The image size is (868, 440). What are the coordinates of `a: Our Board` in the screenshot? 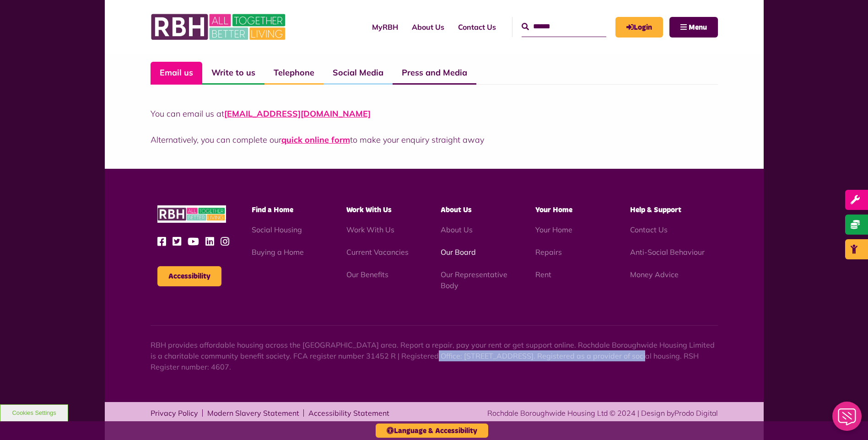 It's located at (458, 252).